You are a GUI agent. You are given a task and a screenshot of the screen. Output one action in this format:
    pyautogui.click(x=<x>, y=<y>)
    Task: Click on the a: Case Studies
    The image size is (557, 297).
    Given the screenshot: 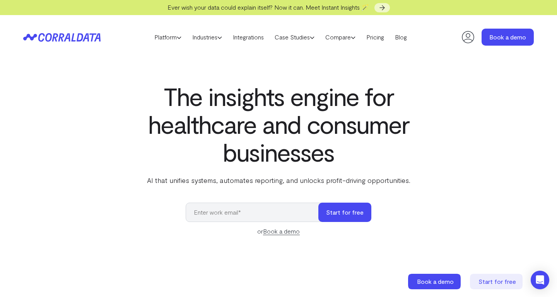 What is the action you would take?
    pyautogui.click(x=295, y=37)
    